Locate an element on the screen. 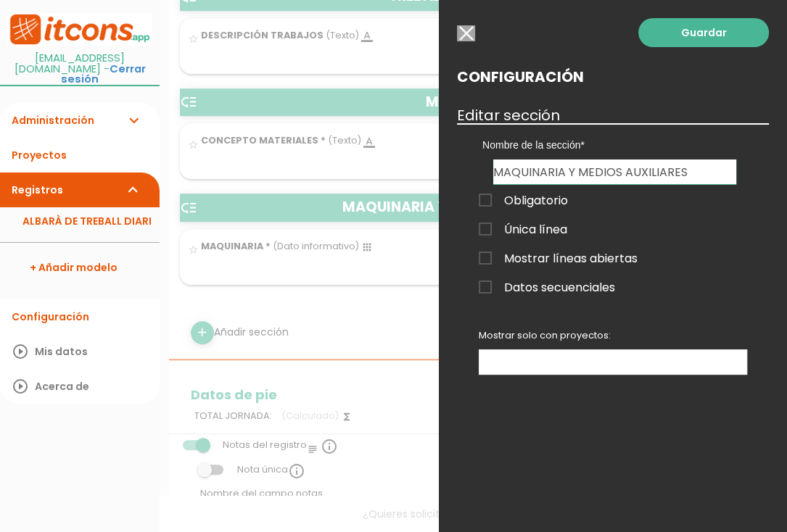 This screenshot has height=532, width=787. span: Datos secuenciales is located at coordinates (547, 287).